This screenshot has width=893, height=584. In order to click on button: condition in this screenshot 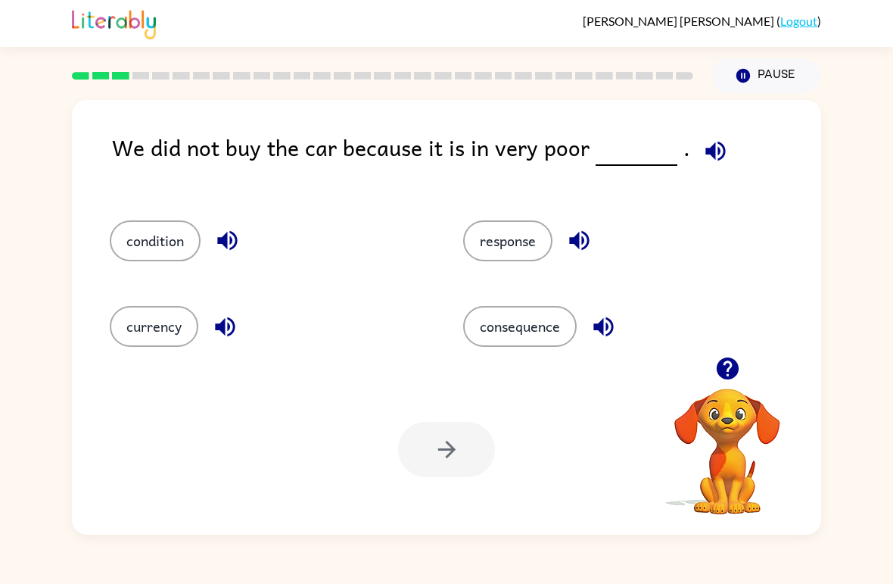, I will do `click(155, 241)`.